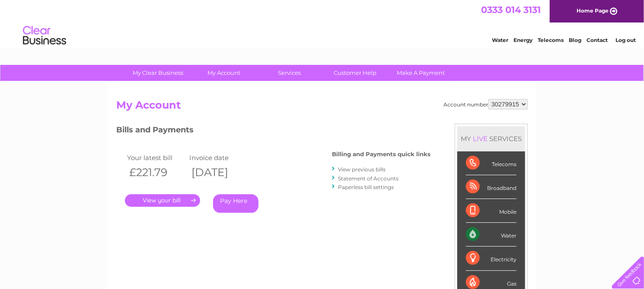  What do you see at coordinates (381, 154) in the screenshot?
I see `h4: Billing and Payments quick links` at bounding box center [381, 154].